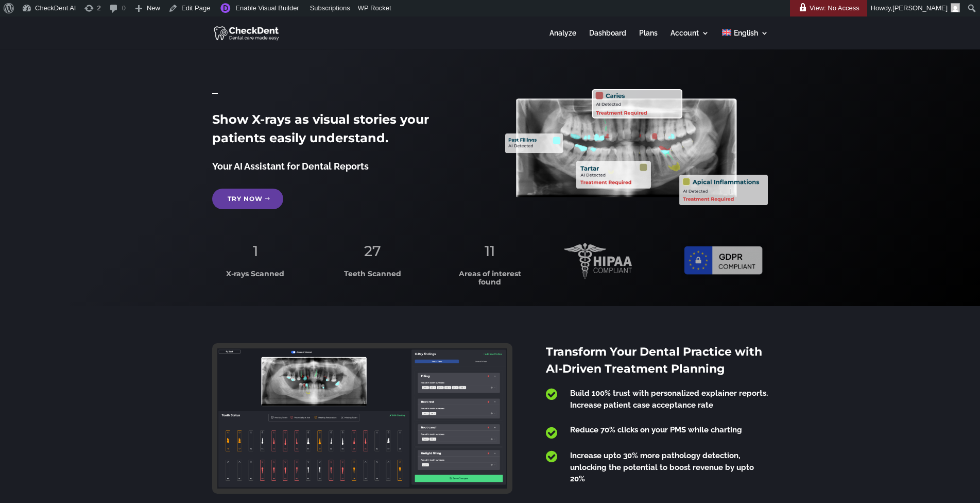  What do you see at coordinates (344, 132) in the screenshot?
I see `h2: Show X-rays as visual stories your patients easily understand.` at bounding box center [344, 132].